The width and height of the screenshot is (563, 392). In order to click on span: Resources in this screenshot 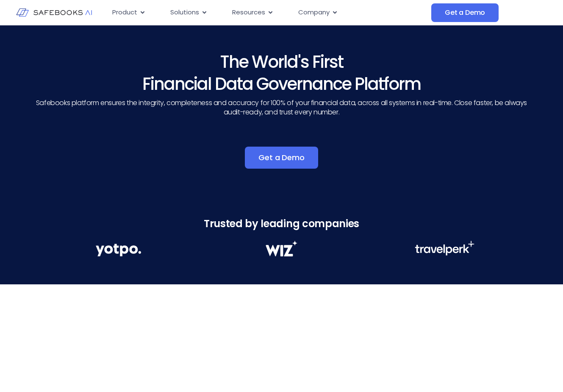, I will do `click(248, 12)`.